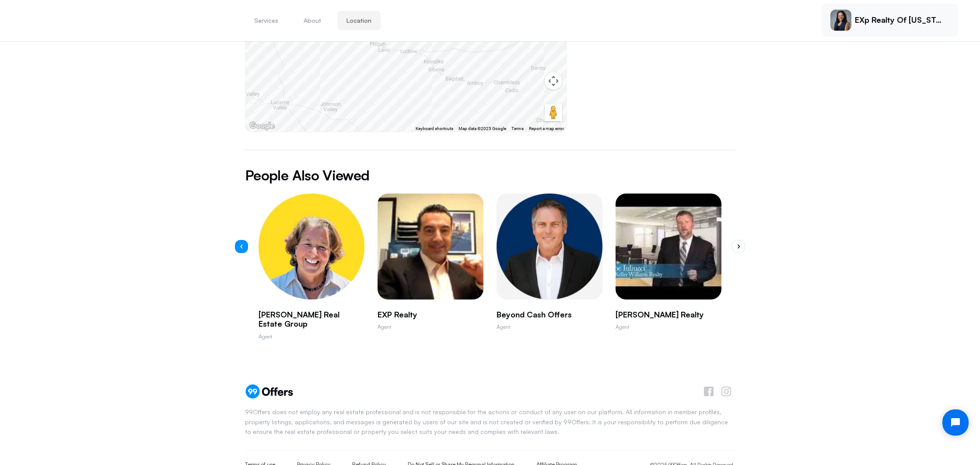  What do you see at coordinates (668, 262) in the screenshot?
I see `swiper-slide: 9 / 10` at bounding box center [668, 262].